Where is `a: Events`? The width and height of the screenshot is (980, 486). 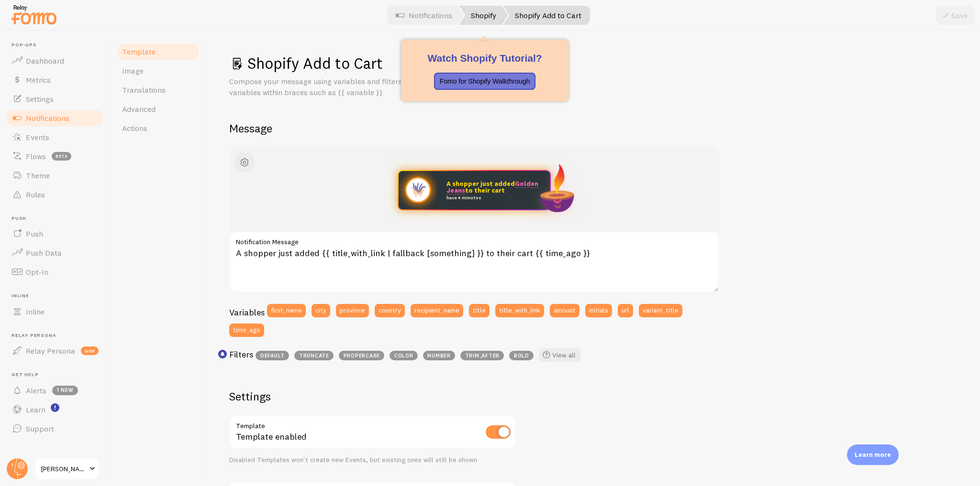
a: Events is located at coordinates (55, 137).